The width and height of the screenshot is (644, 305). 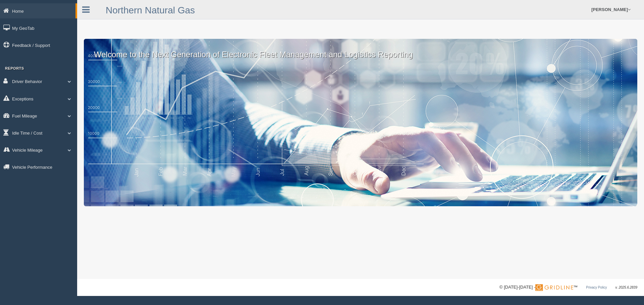 What do you see at coordinates (626, 288) in the screenshot?
I see `span: v. 2025.6.2839` at bounding box center [626, 288].